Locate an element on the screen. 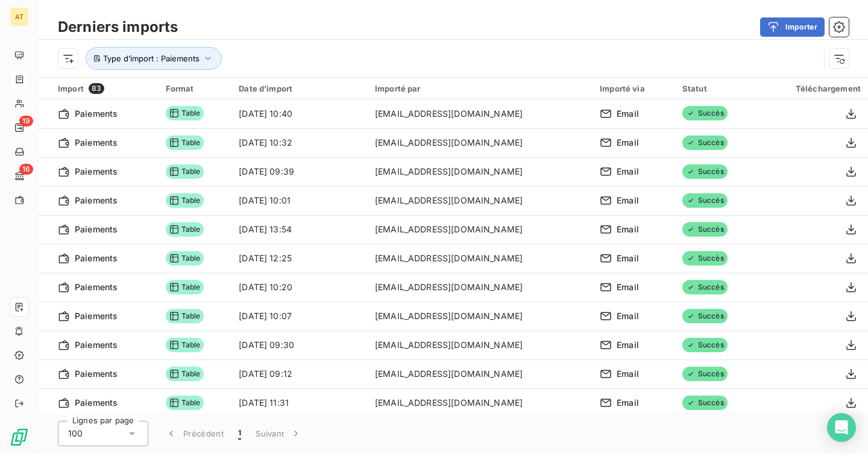  button: Importer is located at coordinates (792, 27).